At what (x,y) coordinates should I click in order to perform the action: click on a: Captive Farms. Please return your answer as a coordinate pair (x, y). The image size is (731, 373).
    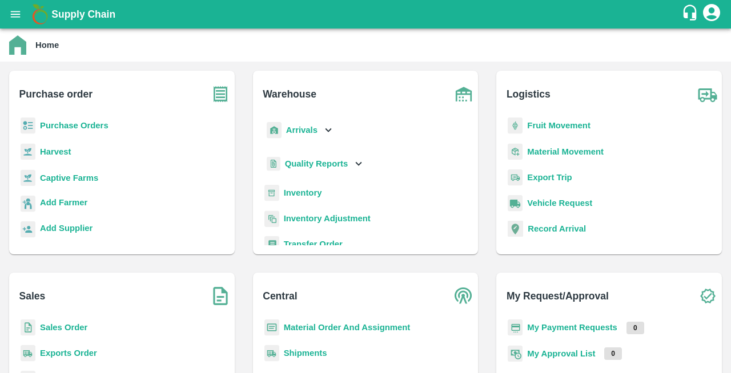
    Looking at the image, I should click on (69, 178).